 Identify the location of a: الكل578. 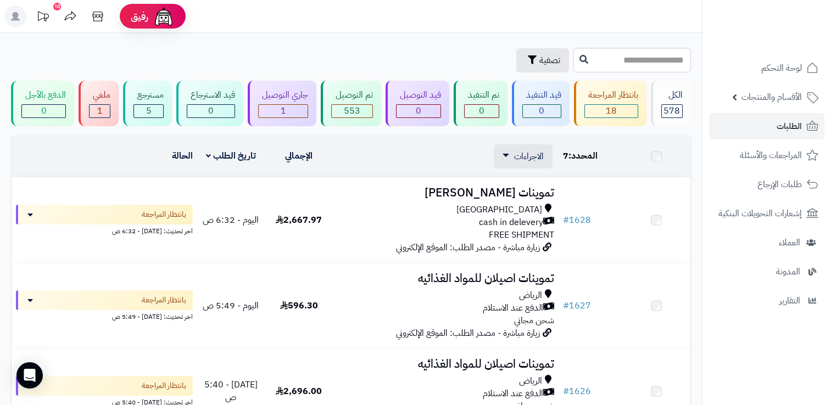
(671, 103).